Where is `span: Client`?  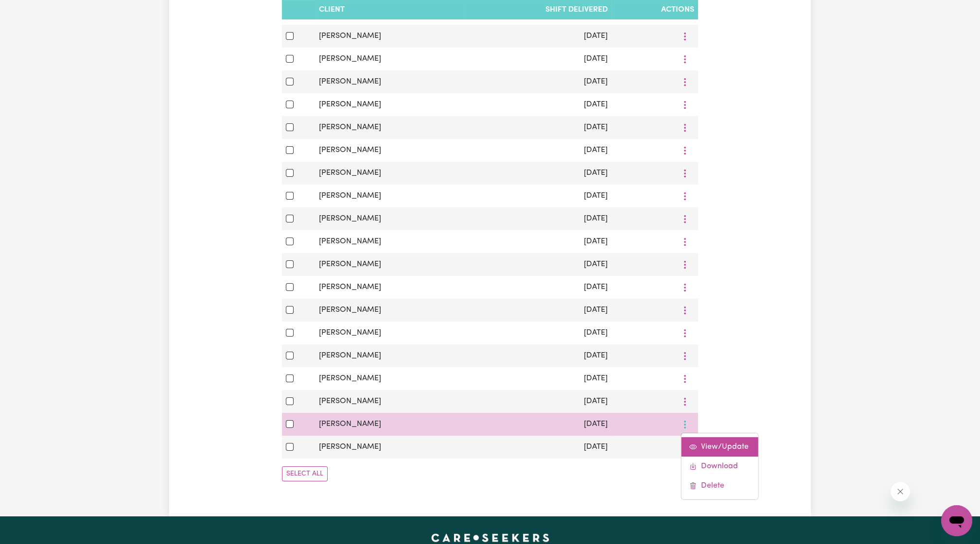
span: Client is located at coordinates (331, 10).